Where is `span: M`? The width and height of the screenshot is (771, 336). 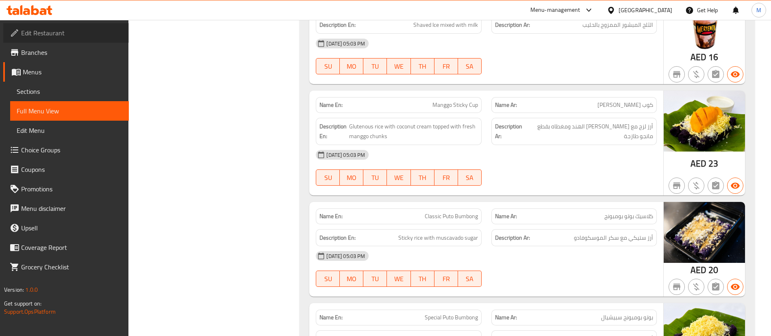 span: M is located at coordinates (758, 10).